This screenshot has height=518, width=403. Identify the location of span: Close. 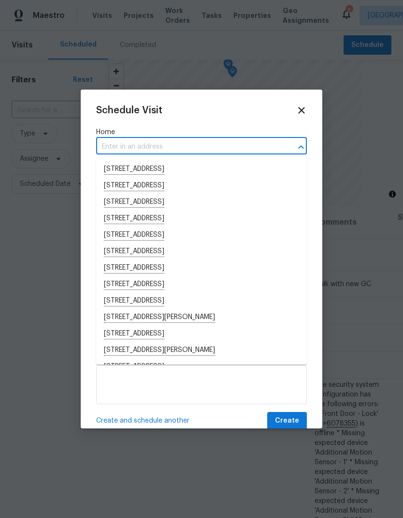
(302, 110).